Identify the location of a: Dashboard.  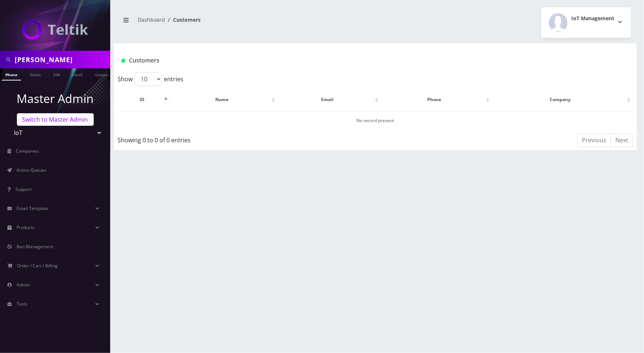
(151, 19).